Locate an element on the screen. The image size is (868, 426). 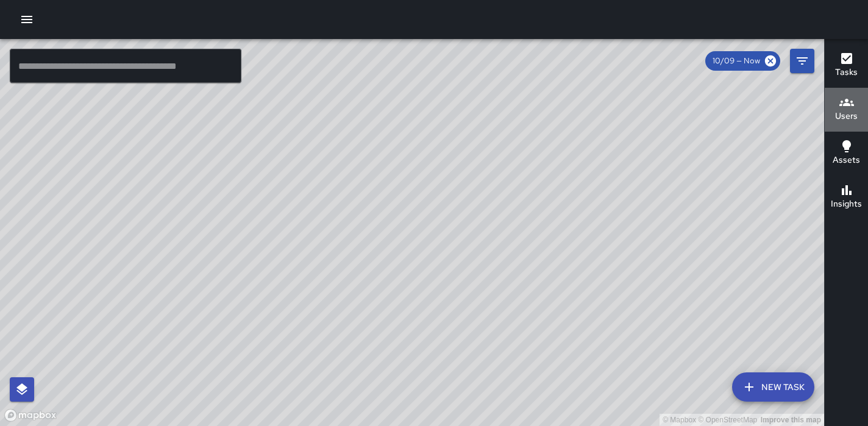
button: Assets is located at coordinates (846, 153).